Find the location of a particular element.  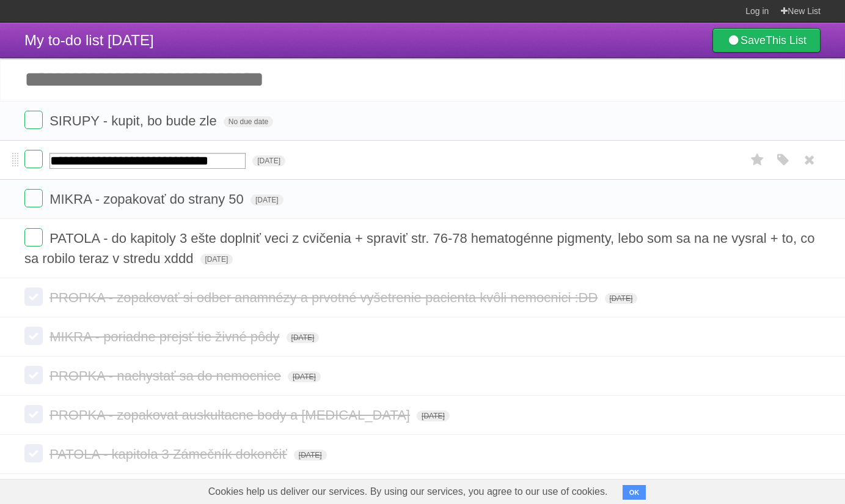

a: SaveThis List is located at coordinates (767, 40).